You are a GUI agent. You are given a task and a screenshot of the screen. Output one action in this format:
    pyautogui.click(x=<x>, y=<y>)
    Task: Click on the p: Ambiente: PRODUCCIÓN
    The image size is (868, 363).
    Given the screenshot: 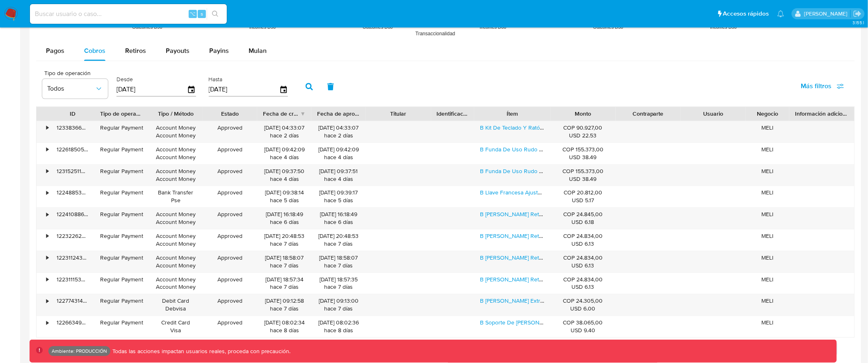 What is the action you would take?
    pyautogui.click(x=79, y=351)
    